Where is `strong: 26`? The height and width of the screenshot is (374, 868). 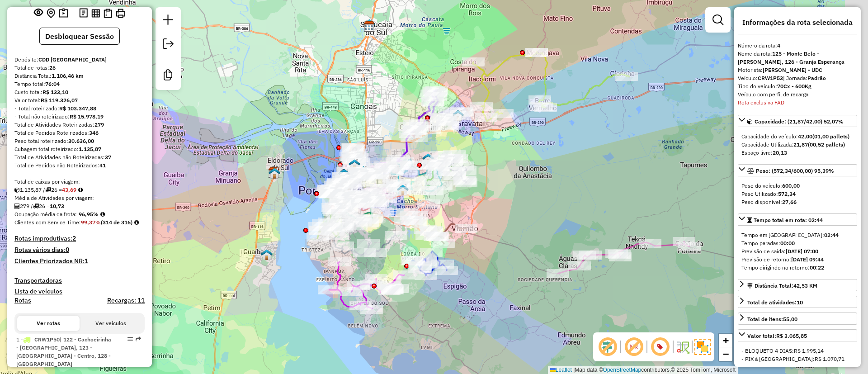 strong: 26 is located at coordinates (52, 67).